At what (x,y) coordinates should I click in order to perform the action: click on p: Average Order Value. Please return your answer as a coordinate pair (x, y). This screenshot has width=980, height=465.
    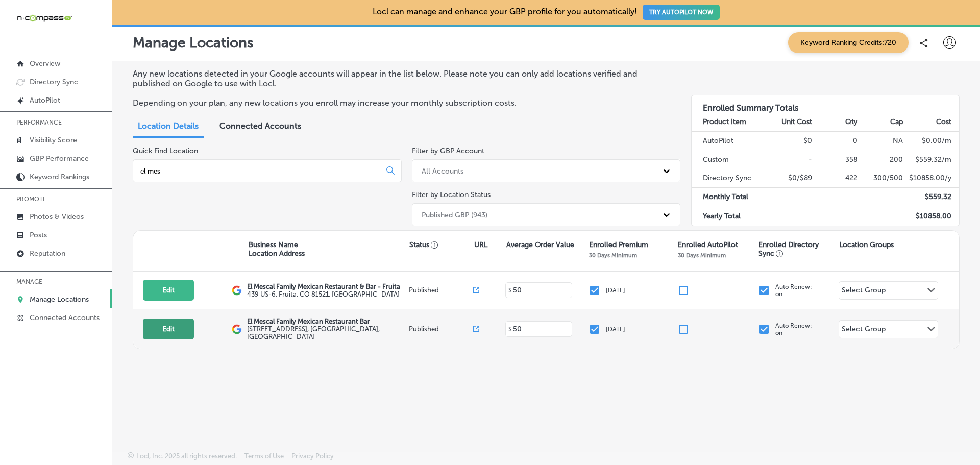
    Looking at the image, I should click on (540, 244).